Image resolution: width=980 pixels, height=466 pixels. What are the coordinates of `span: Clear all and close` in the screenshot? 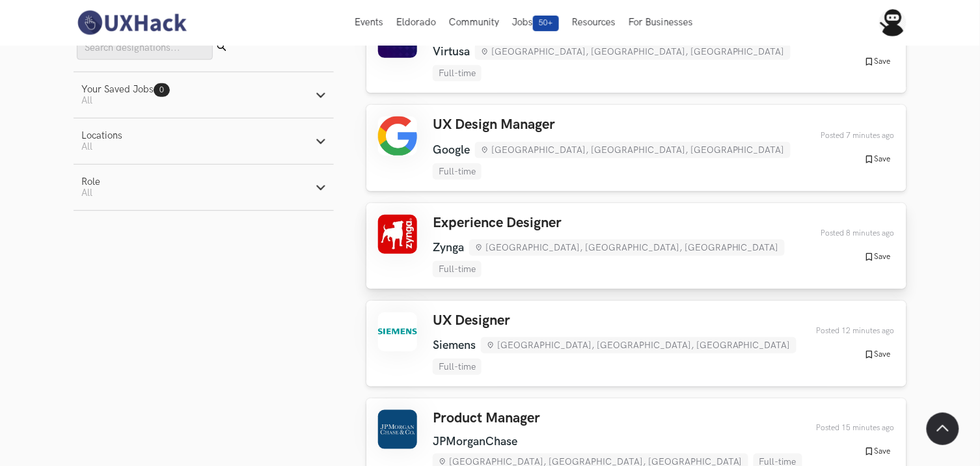 It's located at (193, 191).